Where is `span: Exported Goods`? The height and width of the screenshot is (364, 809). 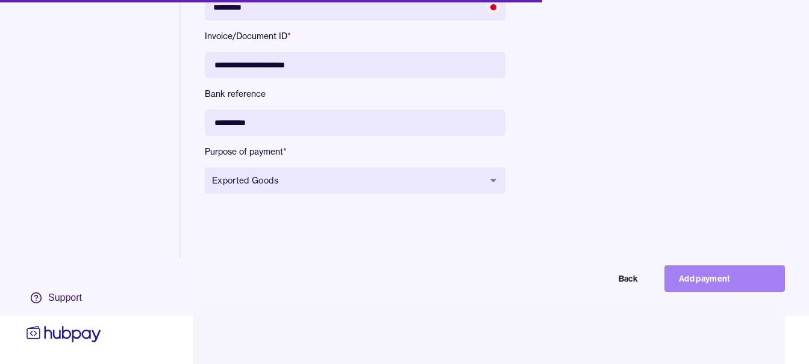
span: Exported Goods is located at coordinates (347, 181).